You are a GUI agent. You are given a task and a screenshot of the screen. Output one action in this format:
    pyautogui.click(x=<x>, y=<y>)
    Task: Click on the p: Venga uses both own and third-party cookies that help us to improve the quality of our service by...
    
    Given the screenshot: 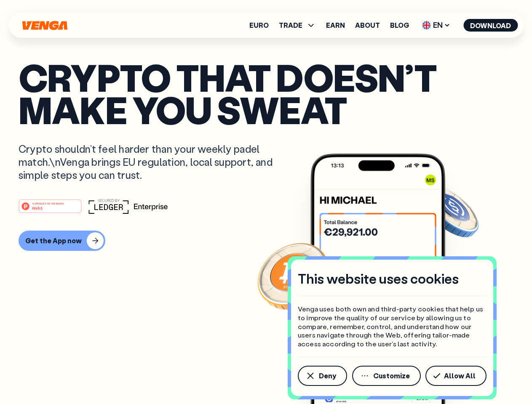 What is the action you would take?
    pyautogui.click(x=392, y=327)
    